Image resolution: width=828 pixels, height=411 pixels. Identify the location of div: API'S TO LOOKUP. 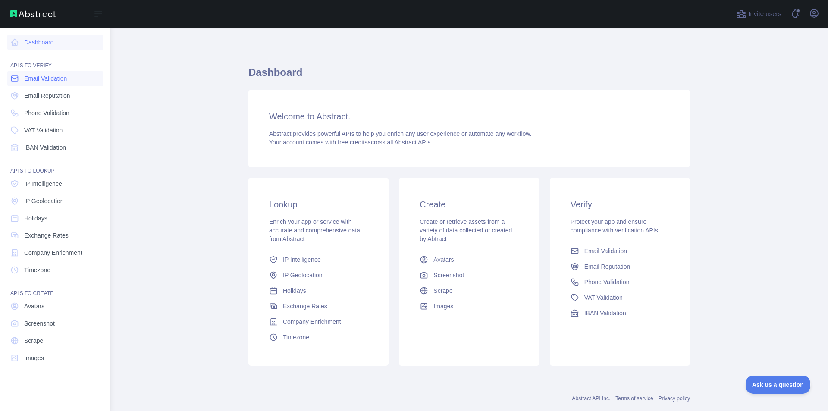
(55, 166).